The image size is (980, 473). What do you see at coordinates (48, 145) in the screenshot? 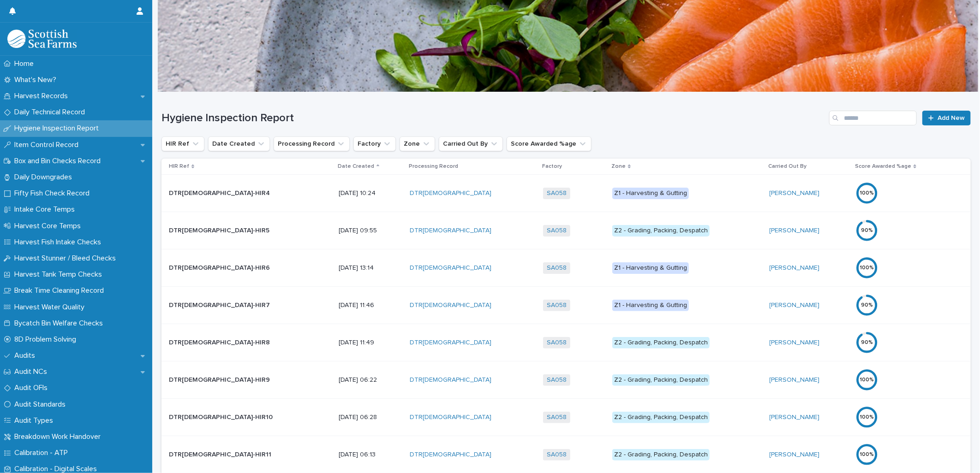
I see `p: Item Control Record` at bounding box center [48, 145].